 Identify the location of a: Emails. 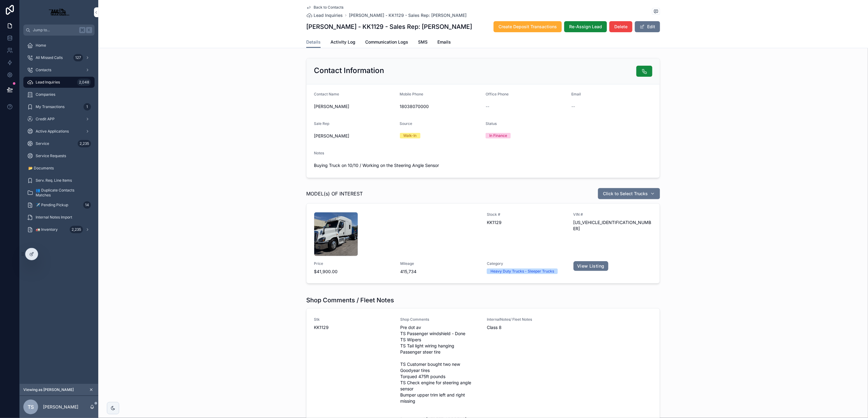
(444, 43).